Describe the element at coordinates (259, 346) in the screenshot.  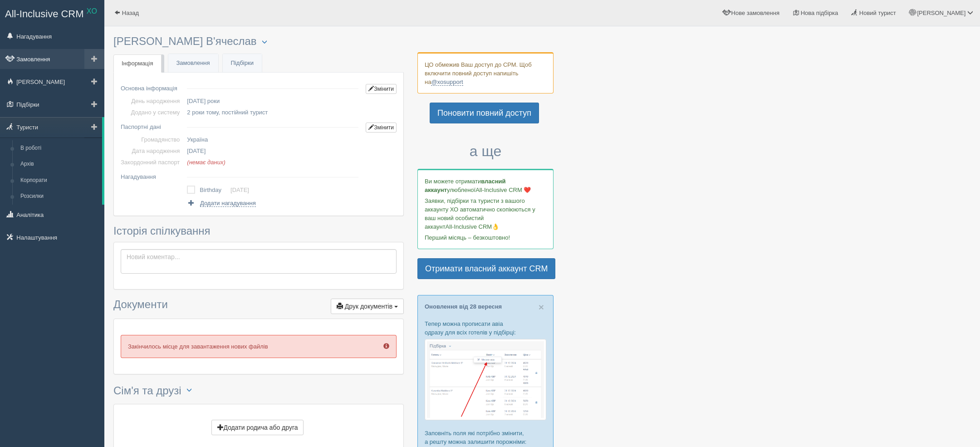
I see `p: Закінчилось місце для завантаження нових файлів` at that location.